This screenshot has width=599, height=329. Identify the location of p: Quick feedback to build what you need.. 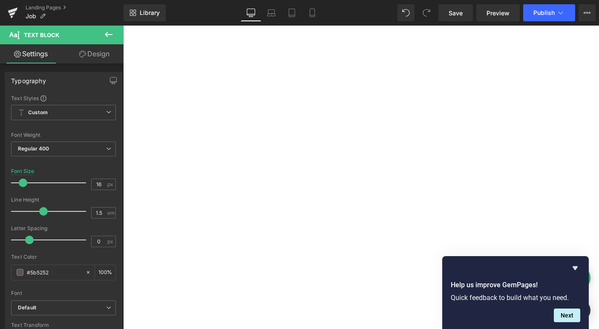
(516, 297).